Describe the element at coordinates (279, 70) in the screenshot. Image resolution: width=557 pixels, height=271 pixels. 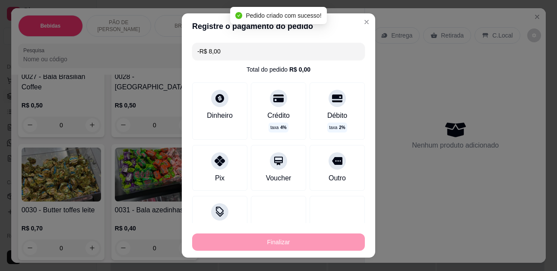
I see `div: Total do pedido` at that location.